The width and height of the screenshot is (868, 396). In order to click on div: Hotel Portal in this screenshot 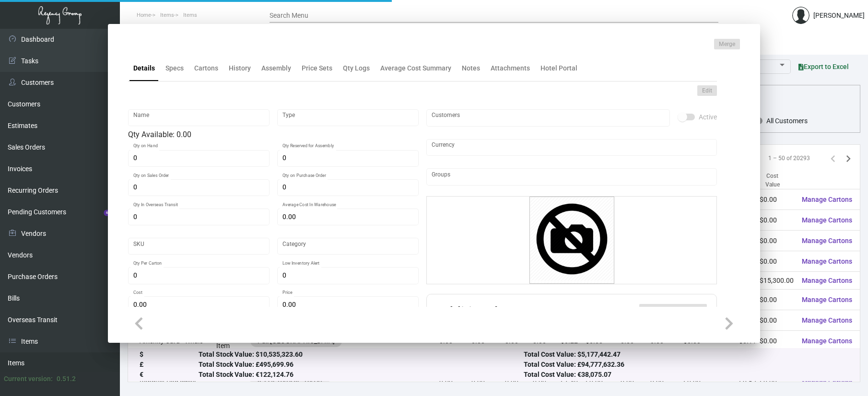, I will do `click(559, 68)`.